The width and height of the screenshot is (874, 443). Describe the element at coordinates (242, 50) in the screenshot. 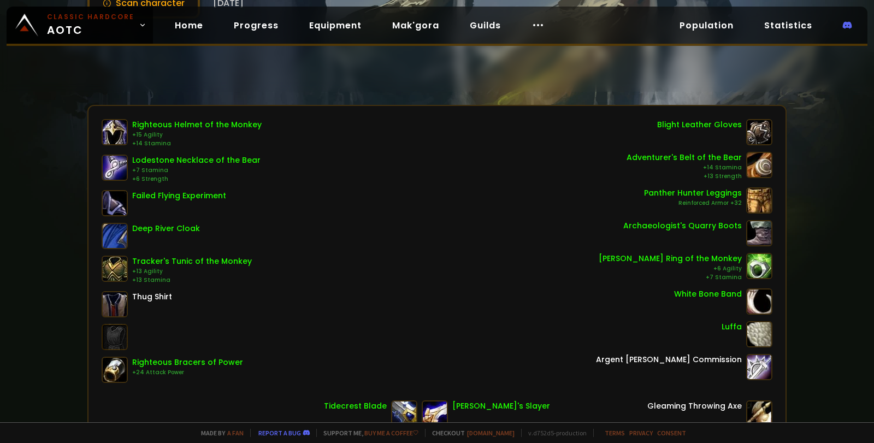

I see `div: Troll` at that location.